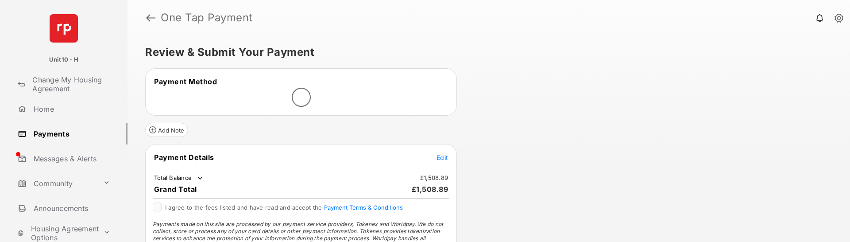  Describe the element at coordinates (207, 18) in the screenshot. I see `strong: One Tap Payment` at that location.